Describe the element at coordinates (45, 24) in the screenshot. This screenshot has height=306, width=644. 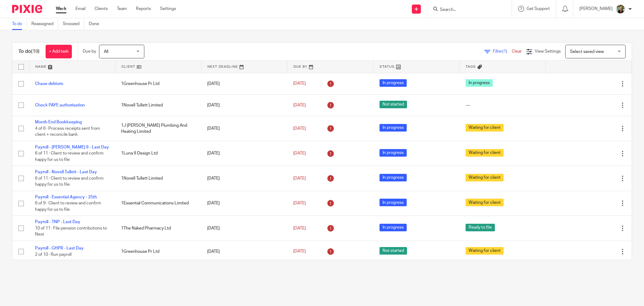
I see `a: Reassigned` at that location.